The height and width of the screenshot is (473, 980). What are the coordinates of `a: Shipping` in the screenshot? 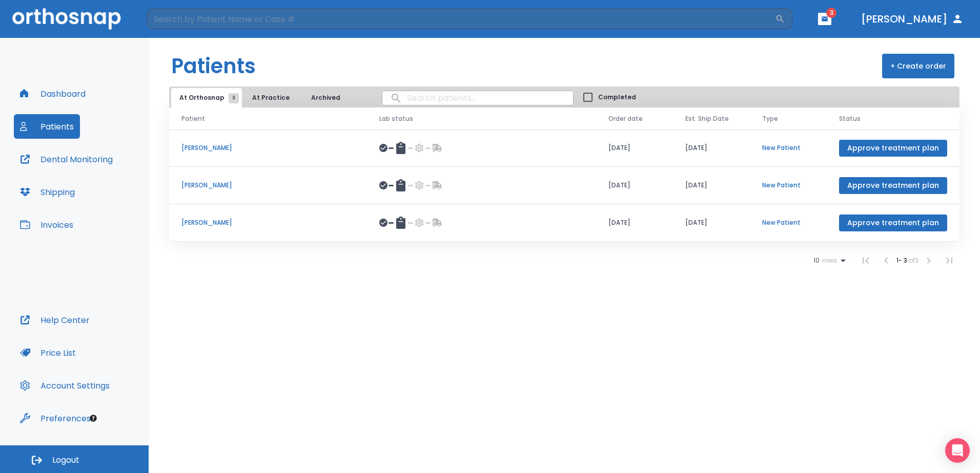 It's located at (47, 192).